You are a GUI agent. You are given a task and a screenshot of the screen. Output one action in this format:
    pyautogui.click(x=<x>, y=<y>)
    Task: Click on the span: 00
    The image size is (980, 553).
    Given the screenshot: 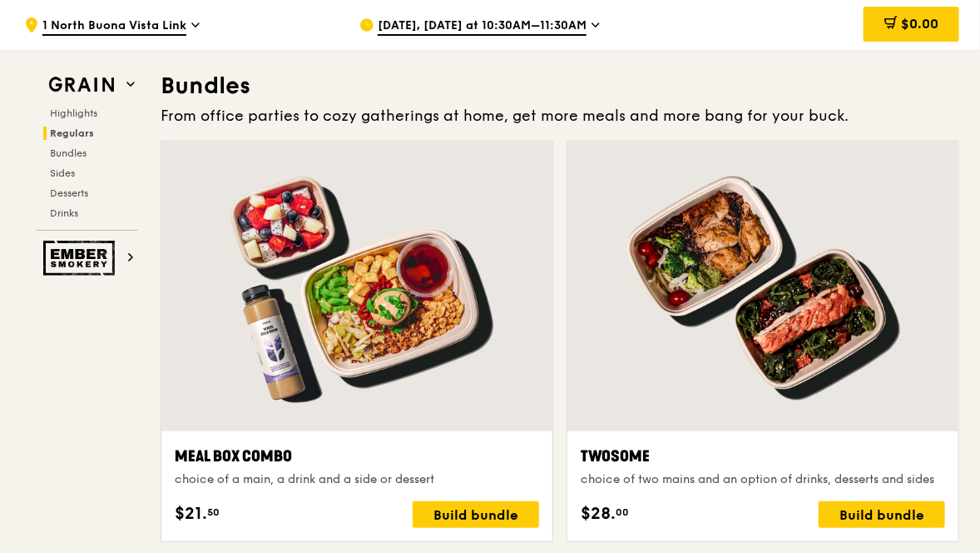 What is the action you would take?
    pyautogui.click(x=623, y=513)
    